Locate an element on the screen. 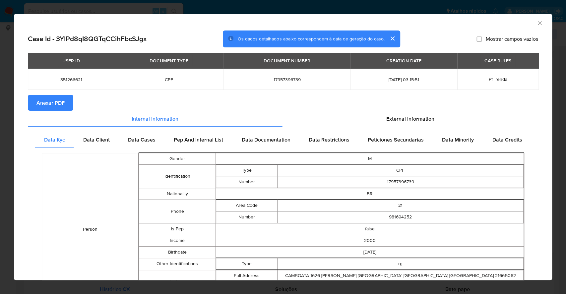 The image size is (566, 294). td: 2000 is located at coordinates (369, 240).